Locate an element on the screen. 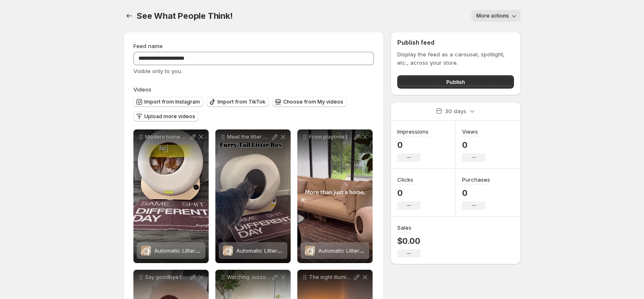  span: See What People Think! is located at coordinates (185, 16).